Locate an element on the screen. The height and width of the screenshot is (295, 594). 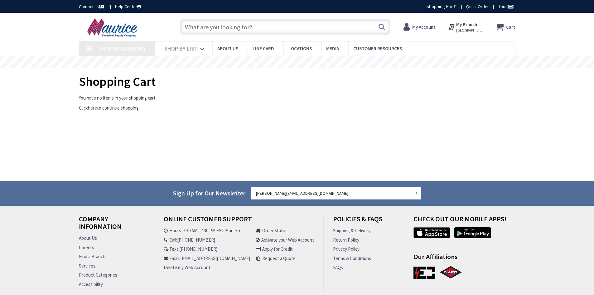
a: Services is located at coordinates (87, 265).